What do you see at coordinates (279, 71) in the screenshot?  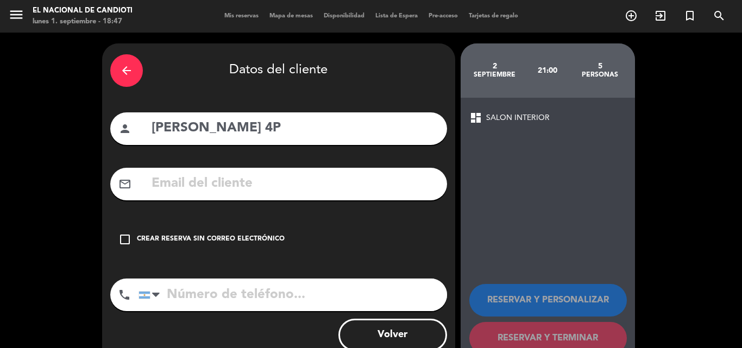 I see `div: Datos del cliente` at bounding box center [279, 71].